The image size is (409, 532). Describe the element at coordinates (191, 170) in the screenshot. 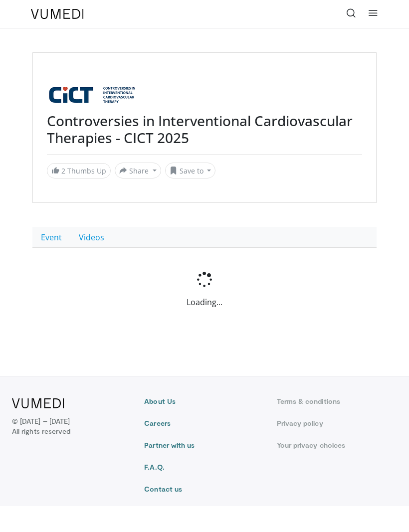

I see `button: Save to` at that location.